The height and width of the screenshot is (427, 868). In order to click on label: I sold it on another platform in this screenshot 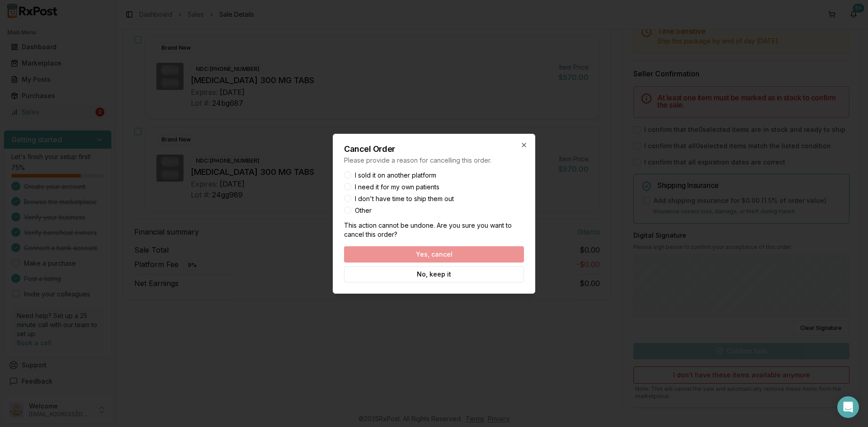, I will do `click(396, 176)`.